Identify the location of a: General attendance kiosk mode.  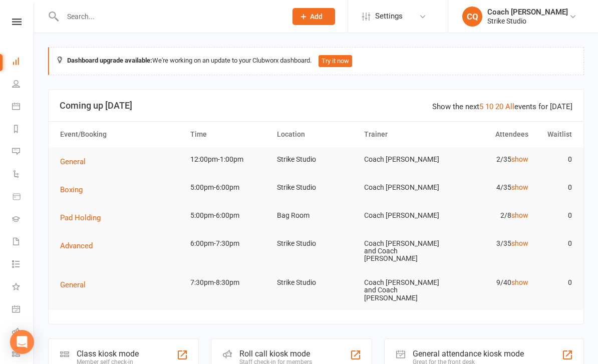
(23, 310).